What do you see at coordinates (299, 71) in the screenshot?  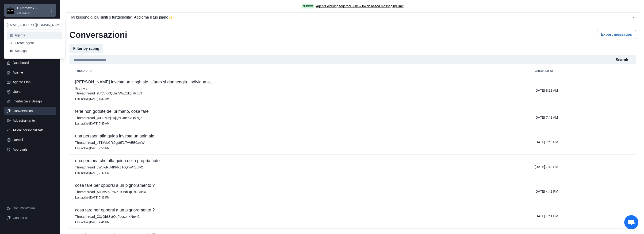 I see `th: Thread id` at bounding box center [299, 71].